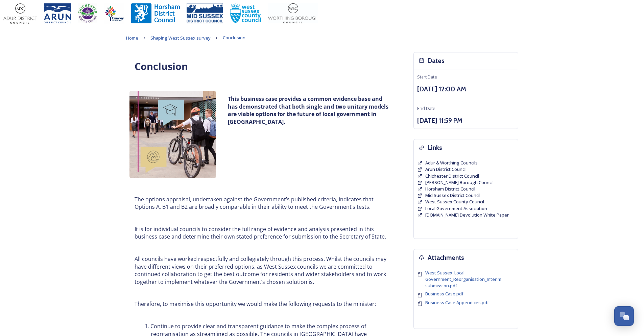  Describe the element at coordinates (452, 176) in the screenshot. I see `span: Chichester District Council` at that location.